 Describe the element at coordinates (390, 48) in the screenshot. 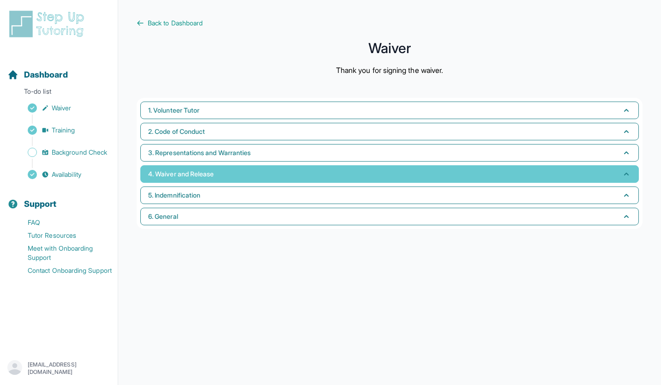

I see `h1: Waiver` at that location.